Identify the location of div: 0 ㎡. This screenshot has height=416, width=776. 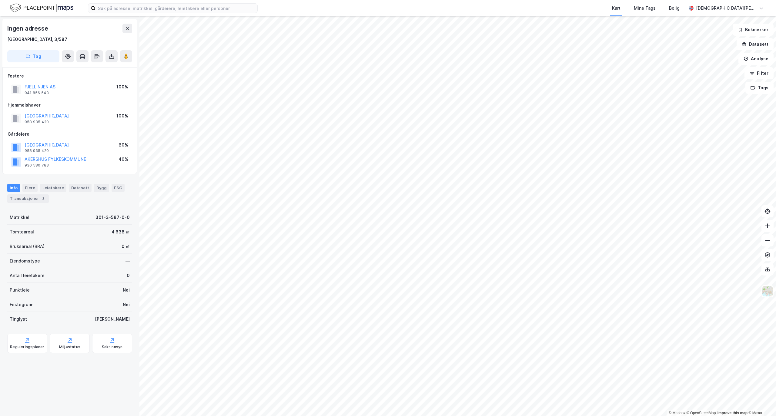
(125, 247).